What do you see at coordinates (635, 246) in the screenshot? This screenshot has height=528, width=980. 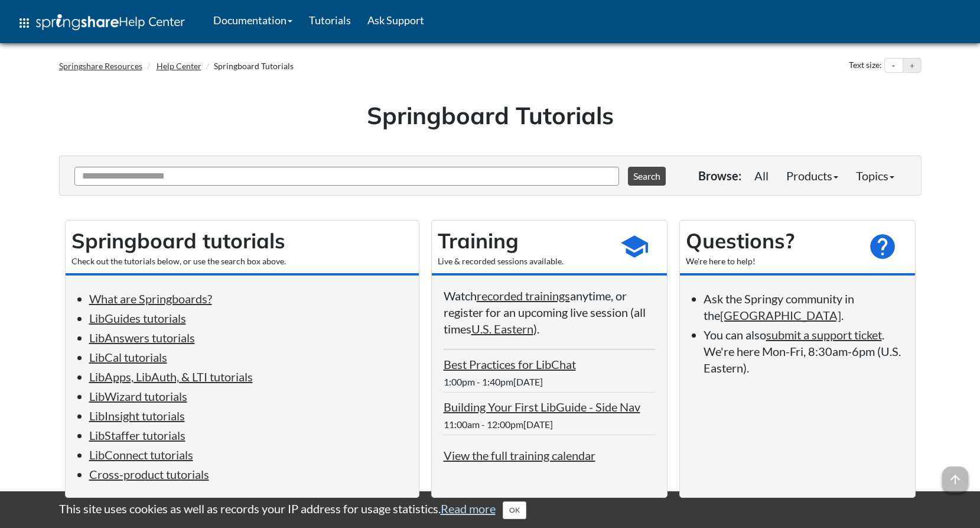 I see `span: school` at bounding box center [635, 246].